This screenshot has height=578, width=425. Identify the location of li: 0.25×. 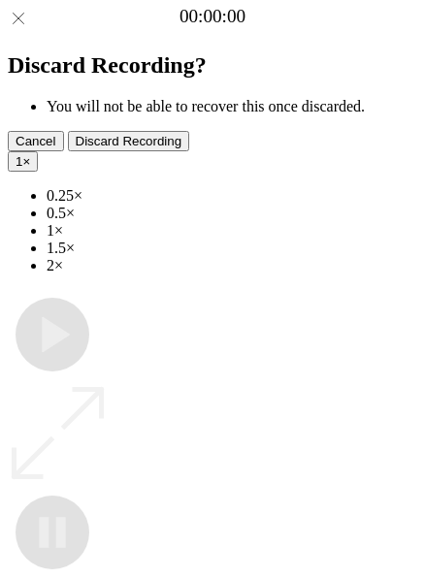
(232, 196).